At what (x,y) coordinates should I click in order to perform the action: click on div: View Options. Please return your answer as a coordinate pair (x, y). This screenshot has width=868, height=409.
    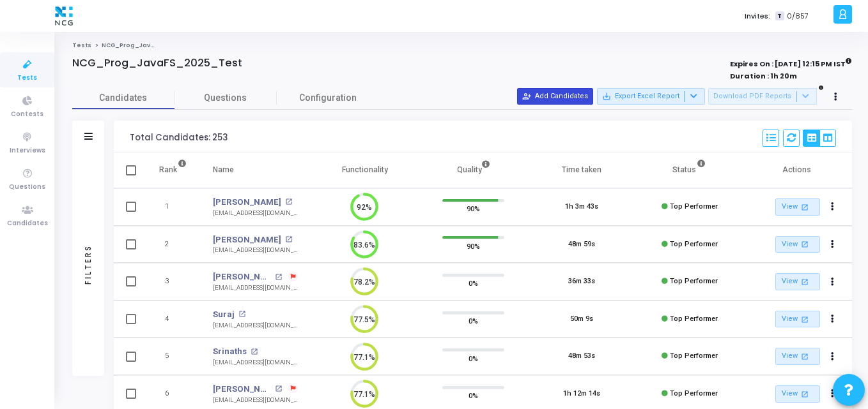
    Looking at the image, I should click on (819, 138).